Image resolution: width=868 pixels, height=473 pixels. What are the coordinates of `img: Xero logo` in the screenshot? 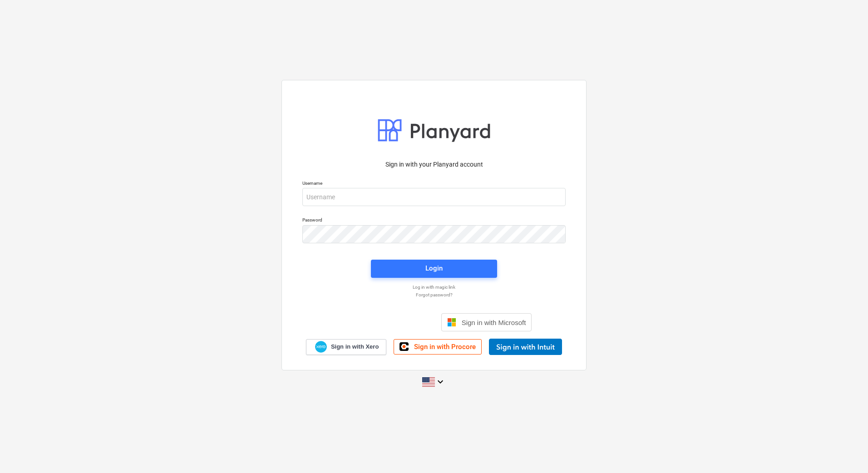 It's located at (321, 347).